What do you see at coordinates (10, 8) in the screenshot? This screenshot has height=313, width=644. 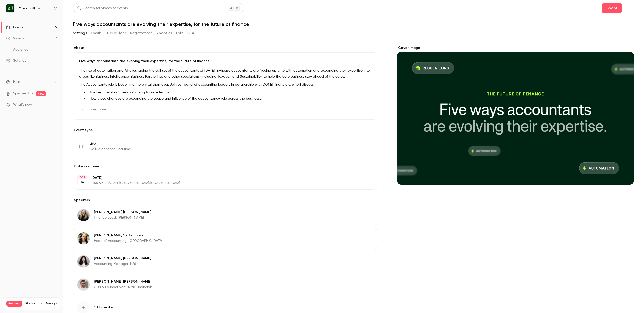 I see `img: Moss (EN)` at bounding box center [10, 8].